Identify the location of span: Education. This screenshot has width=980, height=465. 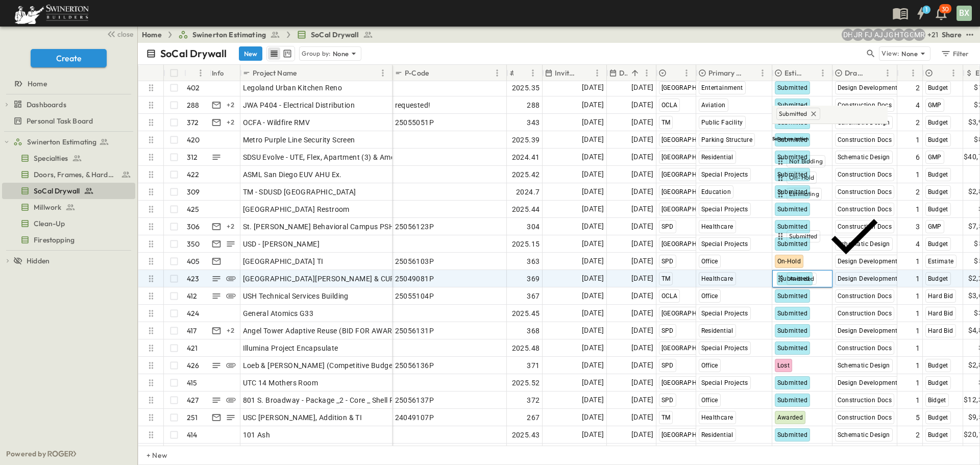
(716, 192).